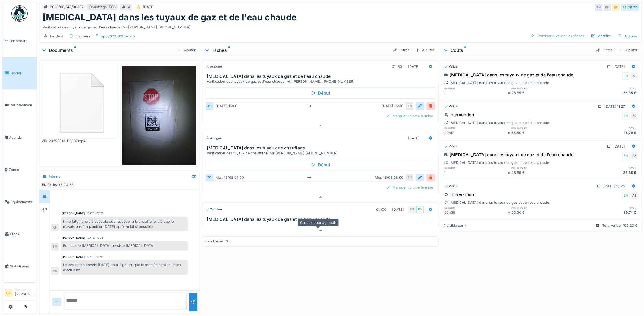 This screenshot has height=316, width=644. What do you see at coordinates (80, 102) in the screenshot?
I see `img: 84750757-fdcc6f00-afbb-11ea-908a-1074b026b06b.png` at bounding box center [80, 102].